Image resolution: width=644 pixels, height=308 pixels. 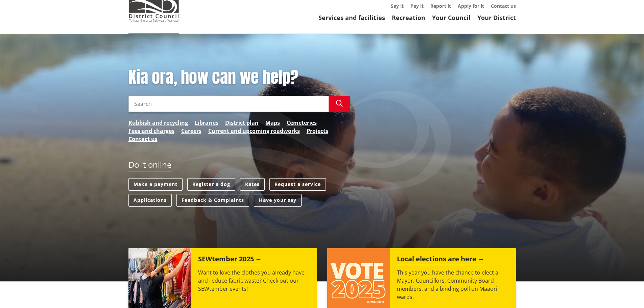 I want to click on a: Current and upcoming roadworks, so click(x=254, y=131).